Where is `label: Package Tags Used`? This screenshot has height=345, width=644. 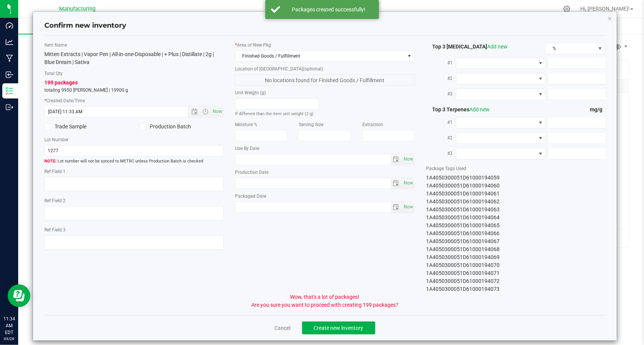
label: Package Tags Used is located at coordinates (516, 169).